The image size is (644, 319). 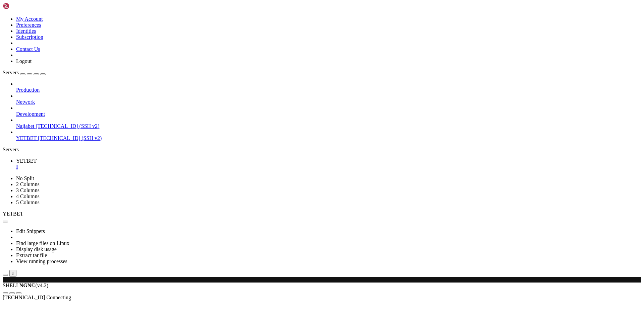 What do you see at coordinates (329, 90) in the screenshot?
I see `a: Production` at bounding box center [329, 90].